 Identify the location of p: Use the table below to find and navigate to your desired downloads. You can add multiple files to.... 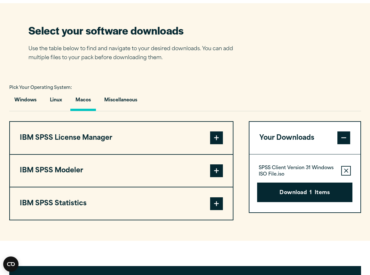
(135, 54).